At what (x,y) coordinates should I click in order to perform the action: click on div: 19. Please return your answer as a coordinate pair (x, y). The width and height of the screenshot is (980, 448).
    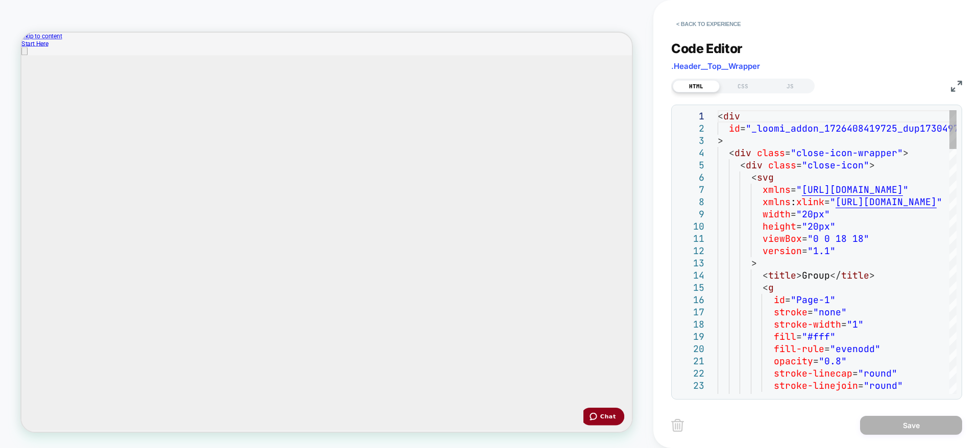
    Looking at the image, I should click on (691, 337).